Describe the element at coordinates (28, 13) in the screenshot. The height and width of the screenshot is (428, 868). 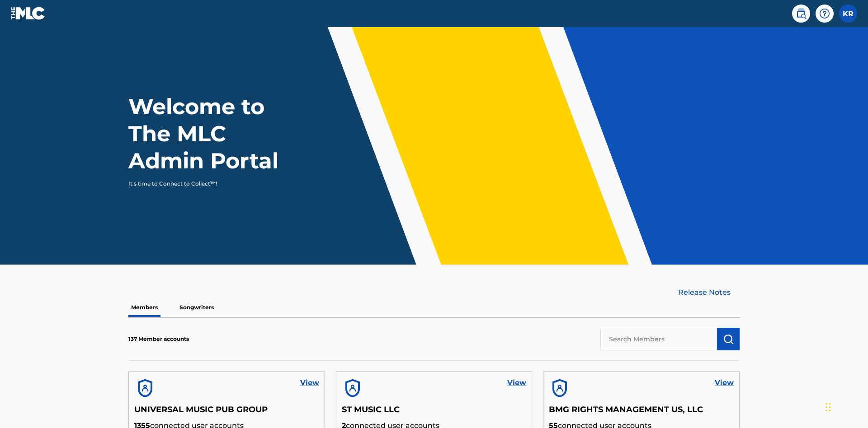
I see `img: MLC Logo` at that location.